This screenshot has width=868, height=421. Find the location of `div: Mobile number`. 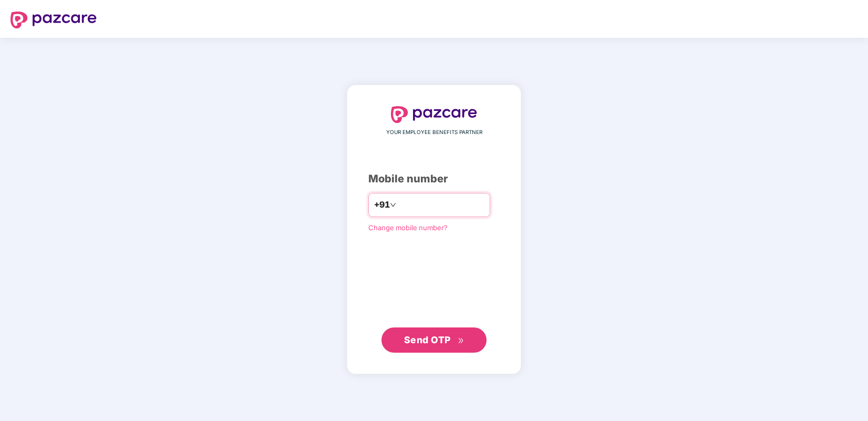

div: Mobile number is located at coordinates (434, 179).